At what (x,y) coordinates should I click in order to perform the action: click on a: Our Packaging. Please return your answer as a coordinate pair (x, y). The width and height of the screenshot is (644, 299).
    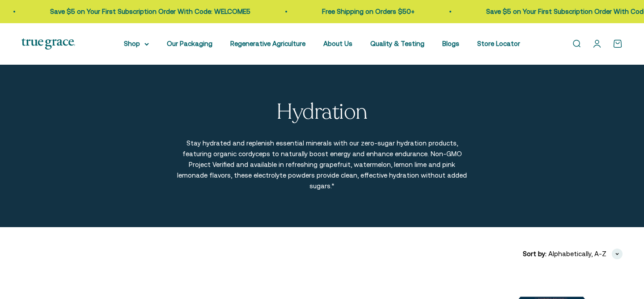
    Looking at the image, I should click on (189, 44).